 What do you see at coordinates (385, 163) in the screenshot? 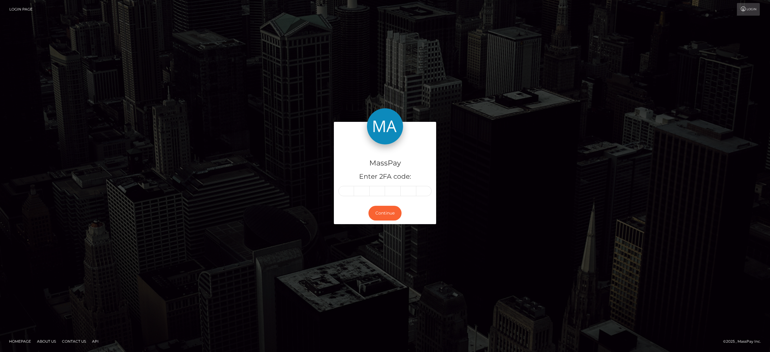
I see `h4: MassPay` at bounding box center [385, 163].